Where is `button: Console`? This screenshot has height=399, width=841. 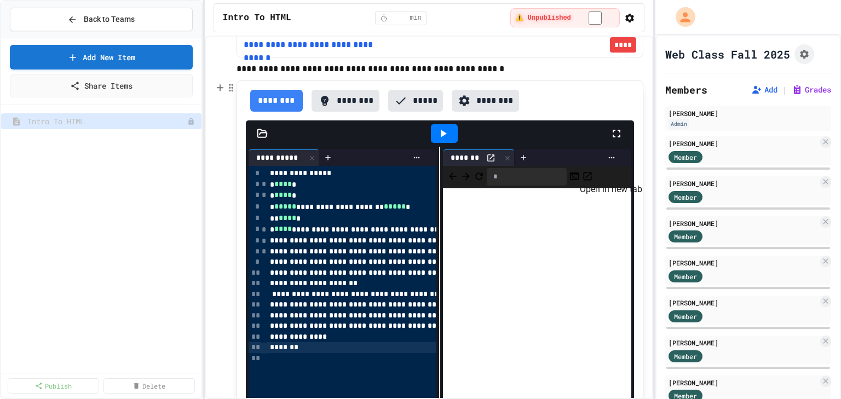
button: Console is located at coordinates (574, 177).